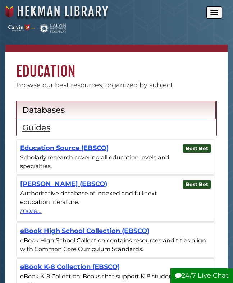 This screenshot has height=283, width=233. Describe the element at coordinates (116, 85) in the screenshot. I see `div: Browse our best resources, organized by subject` at that location.